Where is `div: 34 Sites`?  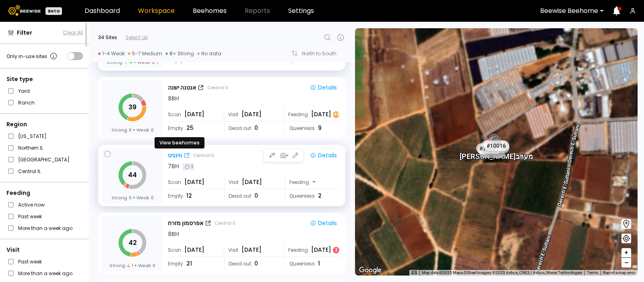
div: 34 Sites is located at coordinates (108, 38).